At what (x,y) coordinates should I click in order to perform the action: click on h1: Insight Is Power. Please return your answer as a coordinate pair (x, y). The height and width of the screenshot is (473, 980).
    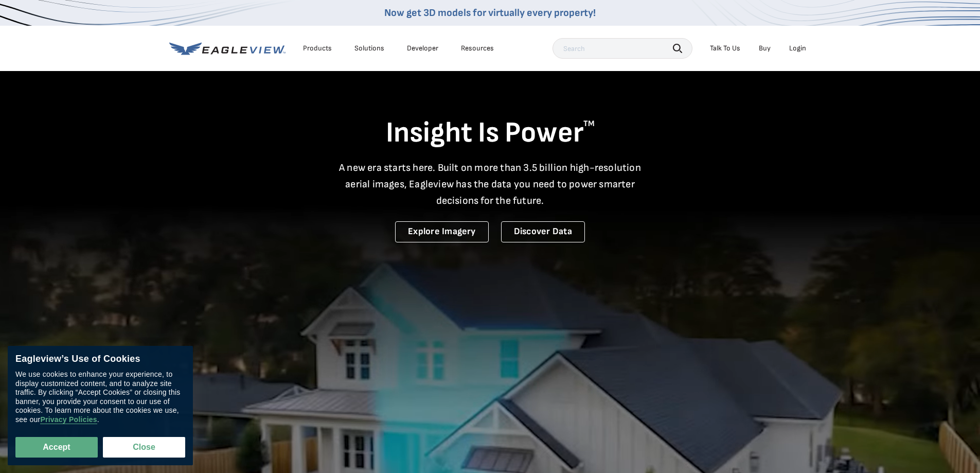
    Looking at the image, I should click on (490, 134).